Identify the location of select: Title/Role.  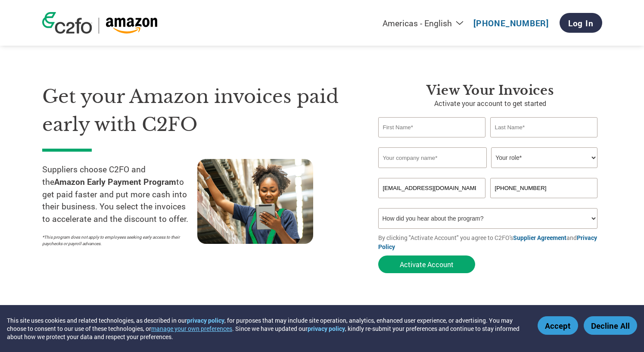
(544, 158).